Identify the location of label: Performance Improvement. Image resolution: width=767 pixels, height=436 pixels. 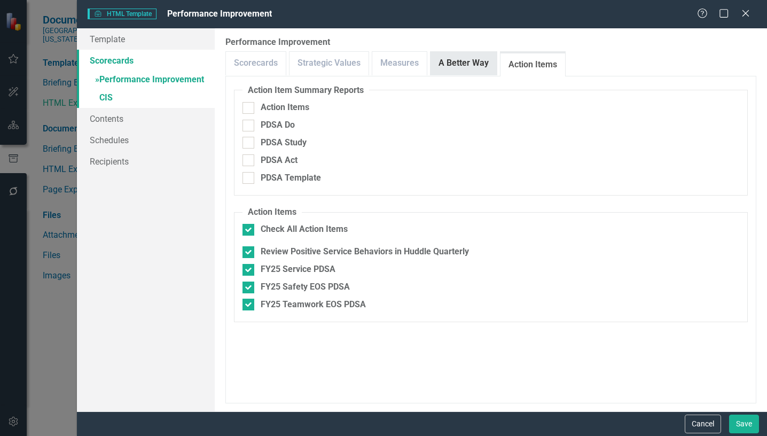
(491, 42).